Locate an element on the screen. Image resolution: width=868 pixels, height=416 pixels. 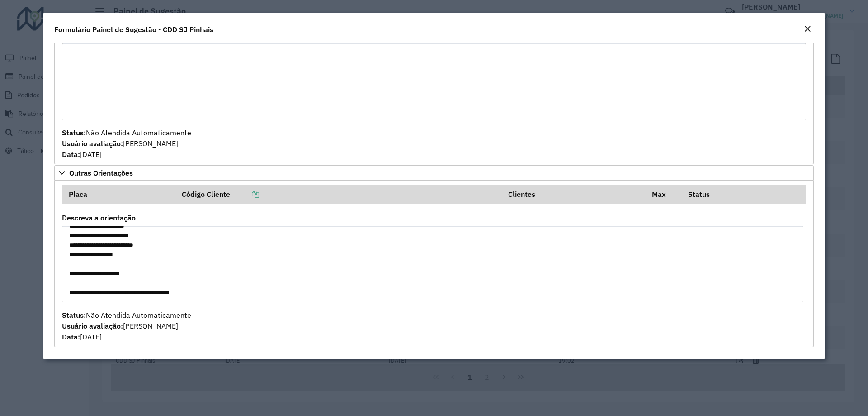
th: Placa is located at coordinates (119, 194).